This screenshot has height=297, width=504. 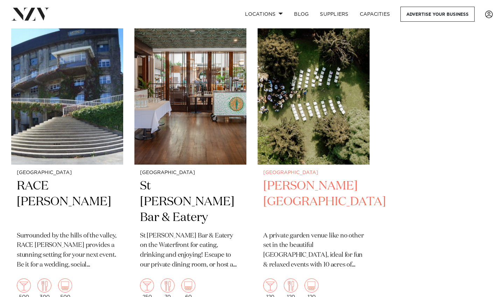 What do you see at coordinates (264, 14) in the screenshot?
I see `a: Locations` at bounding box center [264, 14].